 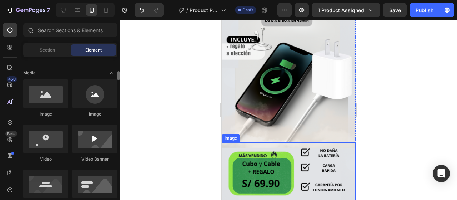 I want to click on button: Save, so click(x=395, y=10).